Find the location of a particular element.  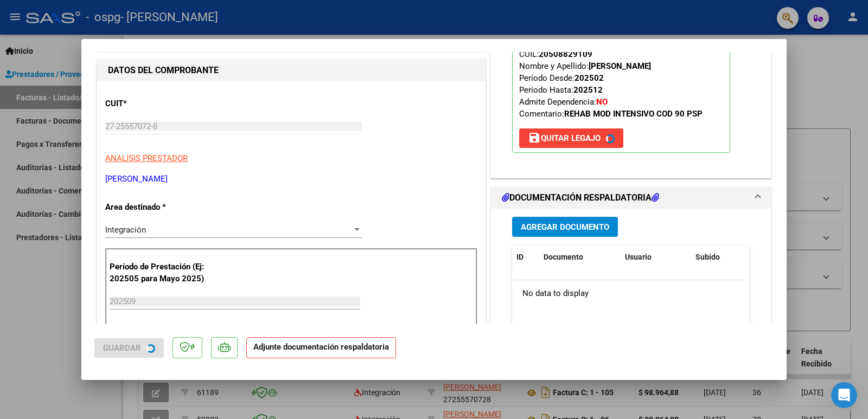

p: Legajo preaprobado para Período de Prestación: is located at coordinates (621, 80).